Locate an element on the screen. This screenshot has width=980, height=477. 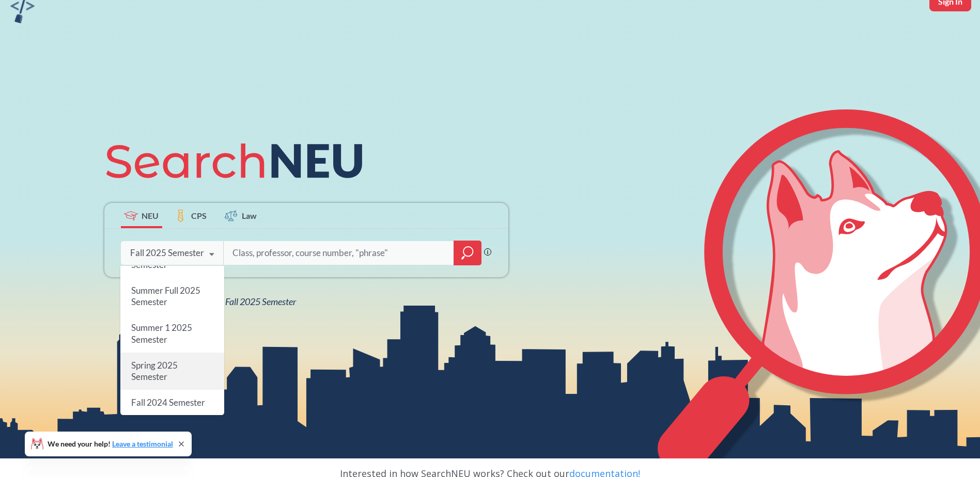
a: Leave a testimonial is located at coordinates (143, 443).